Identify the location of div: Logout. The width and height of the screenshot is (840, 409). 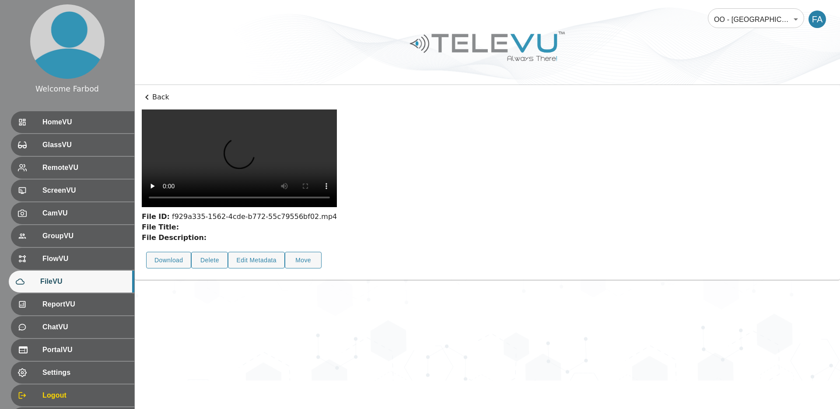
(73, 395).